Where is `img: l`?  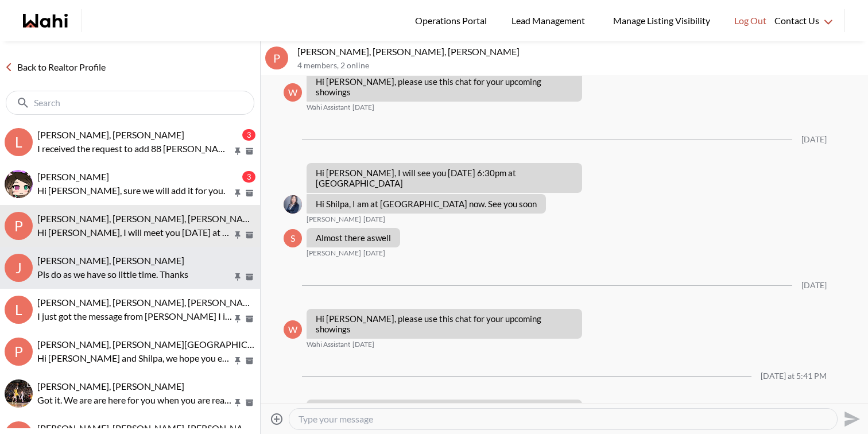
img: l is located at coordinates (18, 184).